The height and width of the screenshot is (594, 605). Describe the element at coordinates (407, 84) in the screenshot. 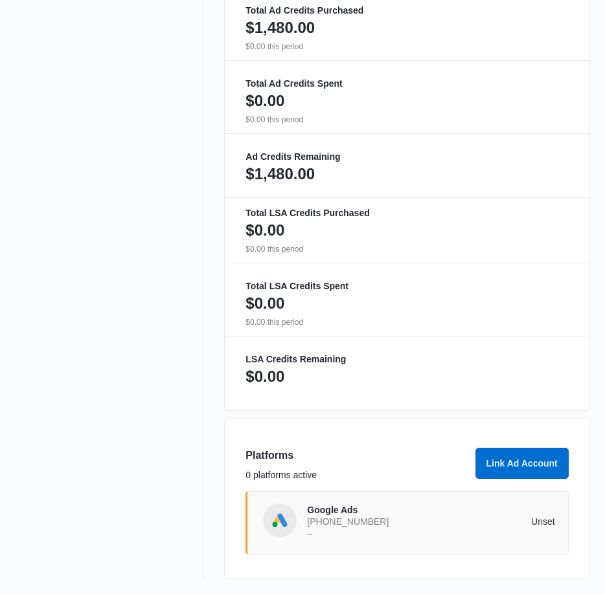

I see `p: Total Ad Credits Spent` at that location.